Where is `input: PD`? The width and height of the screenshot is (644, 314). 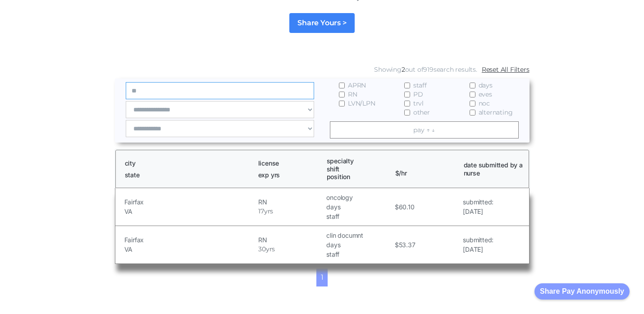
input: PD is located at coordinates (407, 94).